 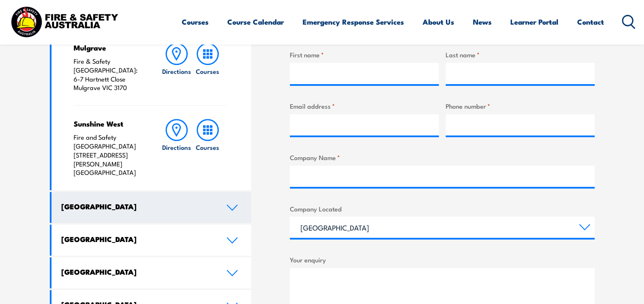 I want to click on label: First name, so click(x=364, y=54).